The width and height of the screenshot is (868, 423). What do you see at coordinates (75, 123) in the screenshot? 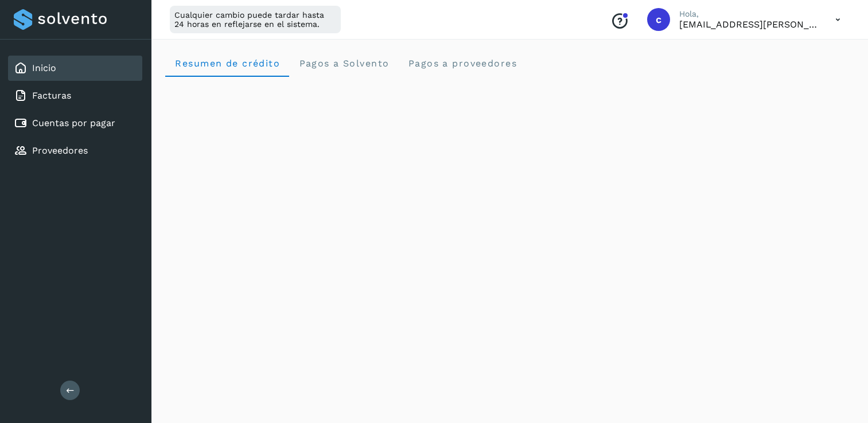
I see `div: Cuentas por pagar` at bounding box center [75, 123].